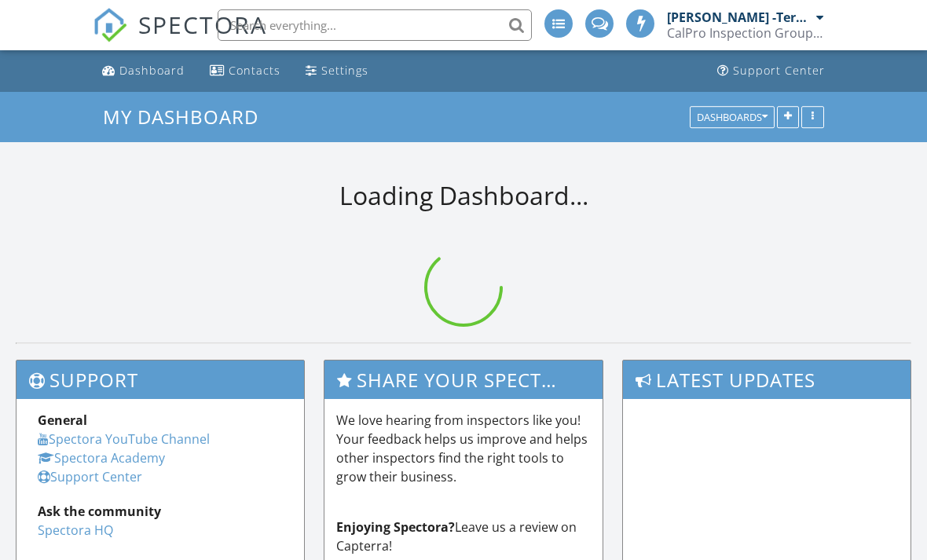 The image size is (927, 560). What do you see at coordinates (732, 117) in the screenshot?
I see `button: Dashboards` at bounding box center [732, 117].